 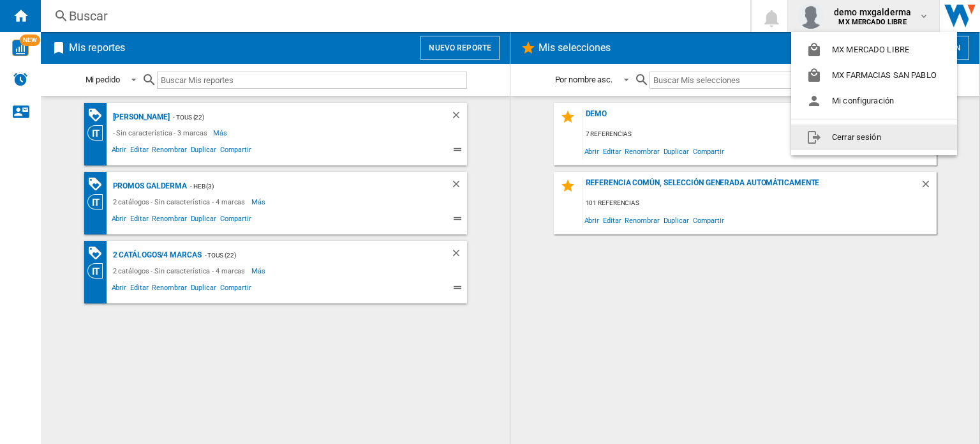 What do you see at coordinates (874, 75) in the screenshot?
I see `md-menu-item: MX FARMACIAS SAN PABLO` at bounding box center [874, 75].